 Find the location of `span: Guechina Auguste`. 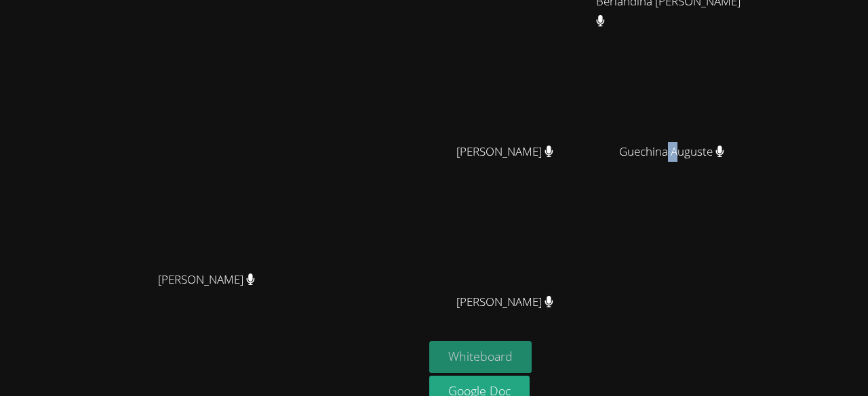

span: Guechina Auguste is located at coordinates (672, 152).